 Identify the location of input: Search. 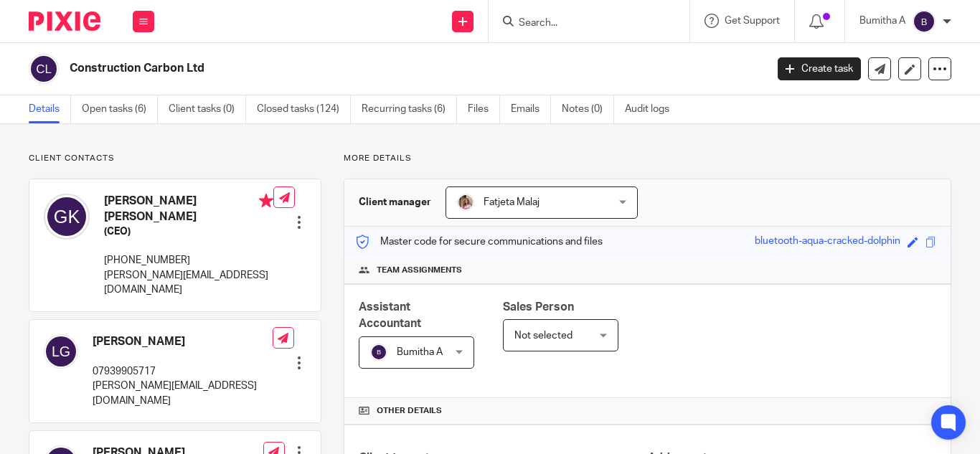
(582, 24).